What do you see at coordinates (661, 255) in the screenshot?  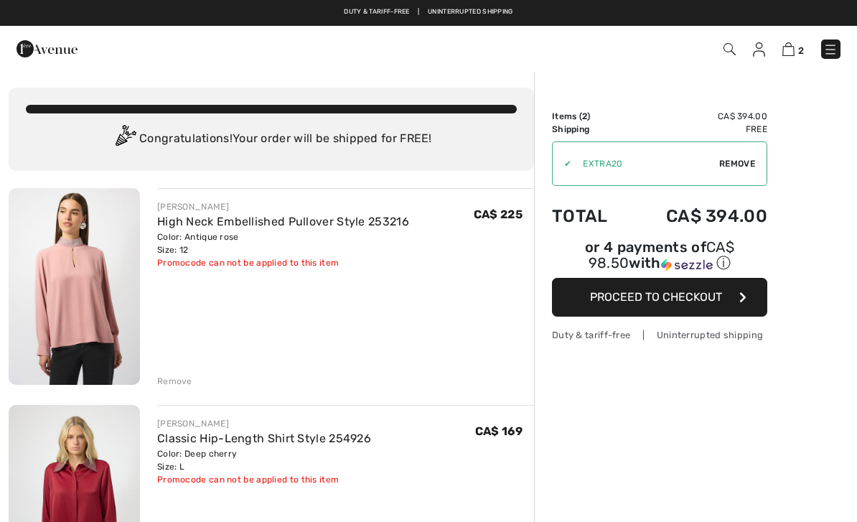 I see `span: CA$ 98.50` at bounding box center [661, 255].